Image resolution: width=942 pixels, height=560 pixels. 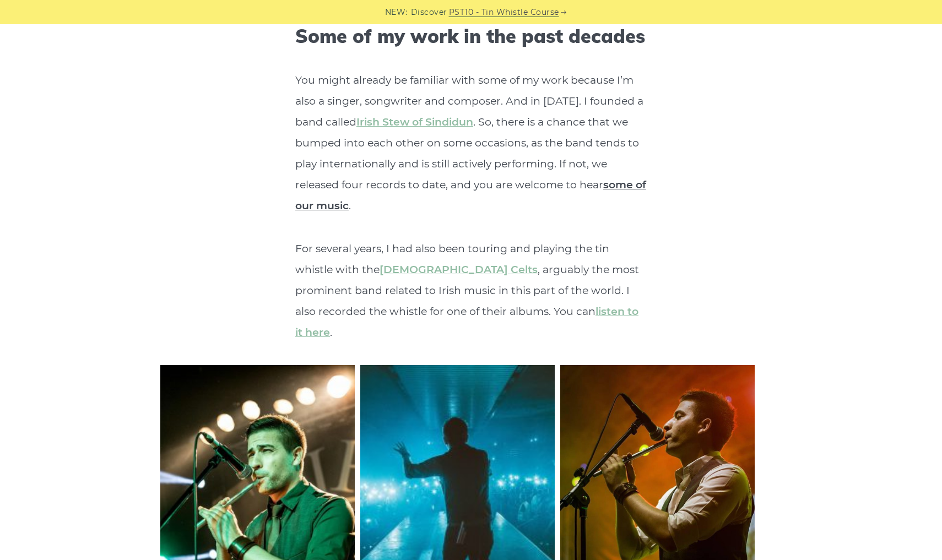 I want to click on a: PST10 - Tin Whistle Course, so click(x=504, y=12).